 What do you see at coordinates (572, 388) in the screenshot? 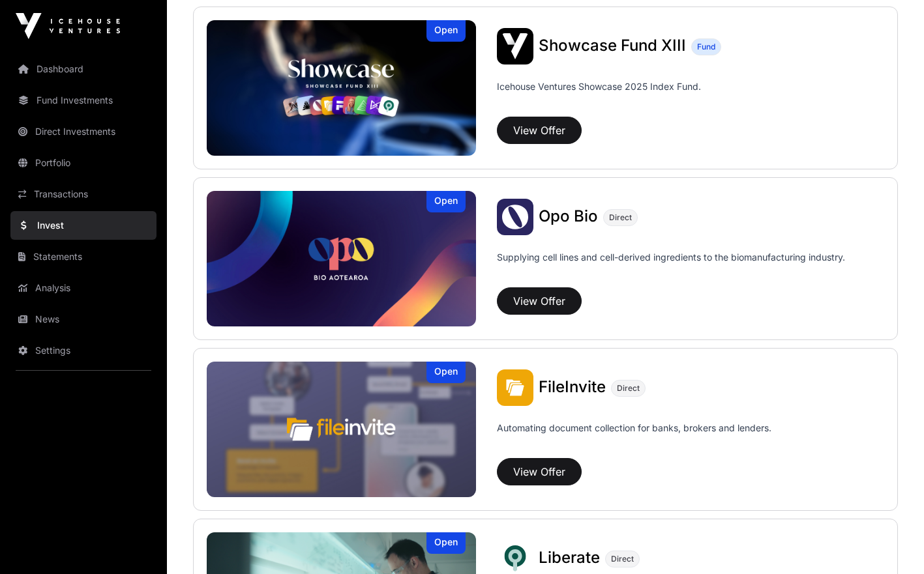
I see `a: FileInvite` at bounding box center [572, 388].